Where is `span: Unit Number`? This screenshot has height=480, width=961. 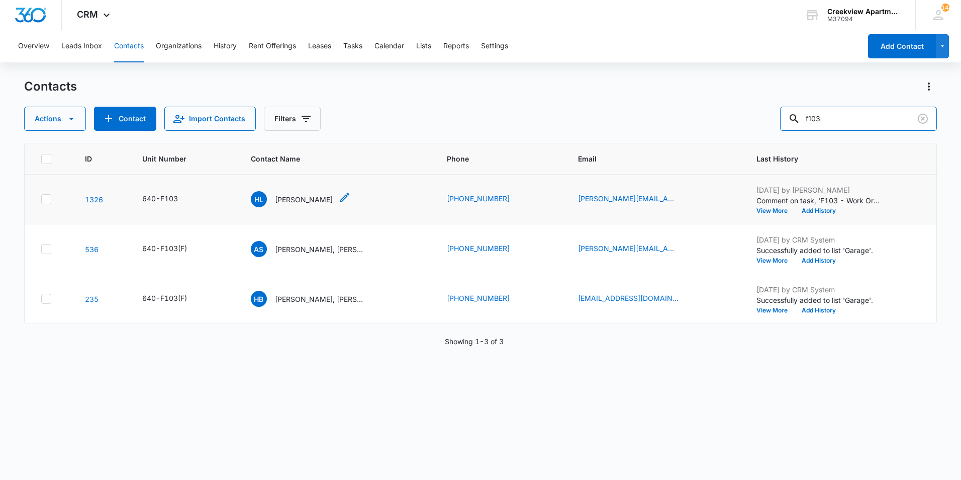 span: Unit Number is located at coordinates (185, 158).